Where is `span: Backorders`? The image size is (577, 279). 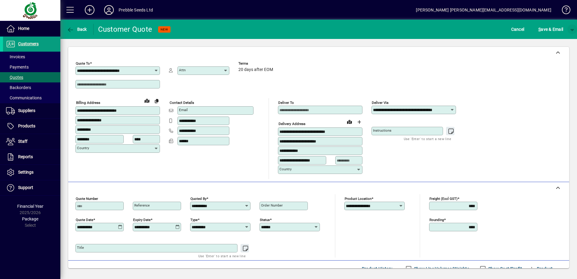
span: Backorders is located at coordinates (18, 88).